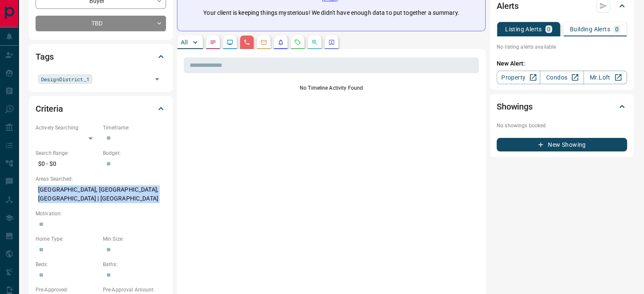 This screenshot has width=644, height=294. I want to click on p: Budget:, so click(134, 153).